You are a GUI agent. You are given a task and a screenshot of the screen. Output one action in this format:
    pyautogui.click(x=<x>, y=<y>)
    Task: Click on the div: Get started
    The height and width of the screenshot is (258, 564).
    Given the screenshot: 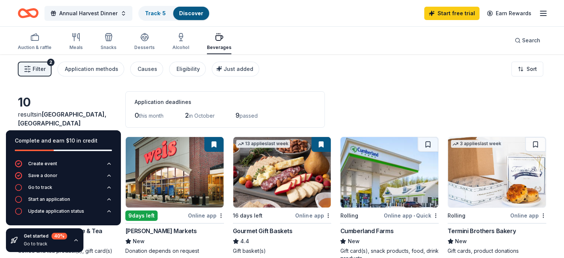 What is the action you would take?
    pyautogui.click(x=45, y=236)
    